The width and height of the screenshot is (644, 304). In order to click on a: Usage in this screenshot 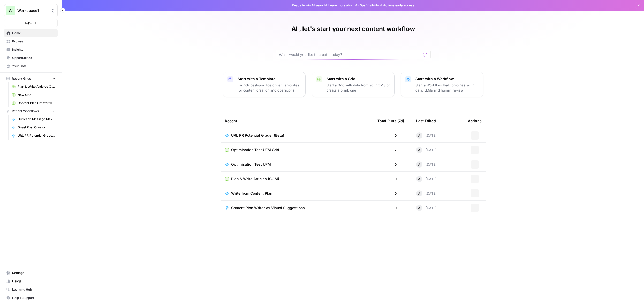, I will do `click(31, 281)`.